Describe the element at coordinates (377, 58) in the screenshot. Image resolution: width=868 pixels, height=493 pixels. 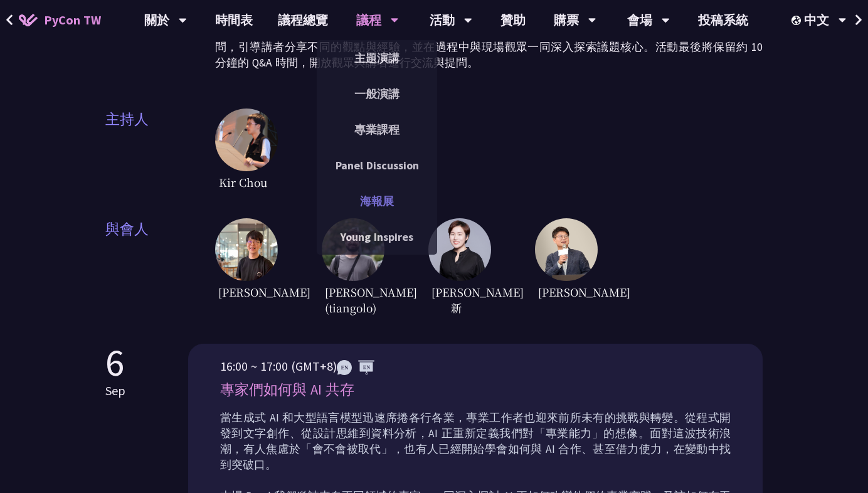
I see `a: 主題演講` at that location.